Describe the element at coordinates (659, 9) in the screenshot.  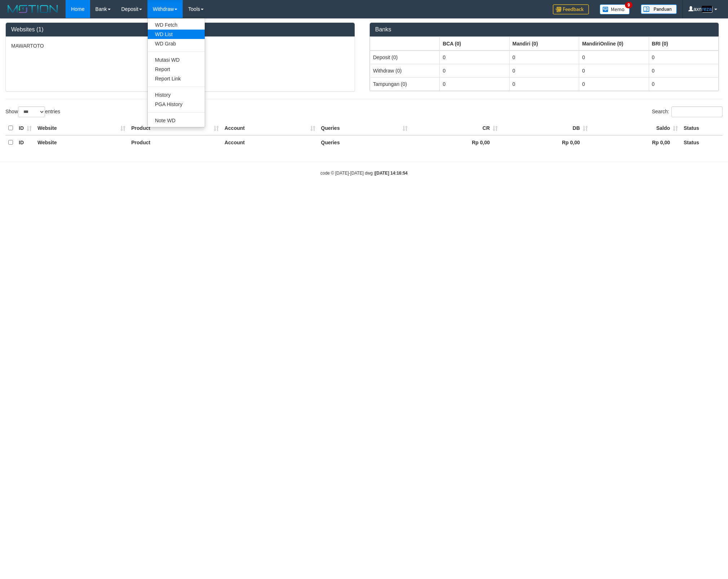
I see `img: panduan.png` at that location.